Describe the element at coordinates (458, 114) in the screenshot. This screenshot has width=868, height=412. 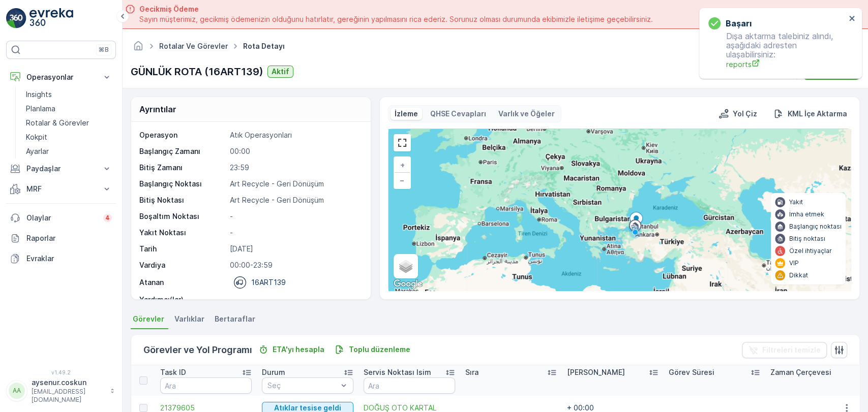
I see `p: QHSE Cevapları` at that location.